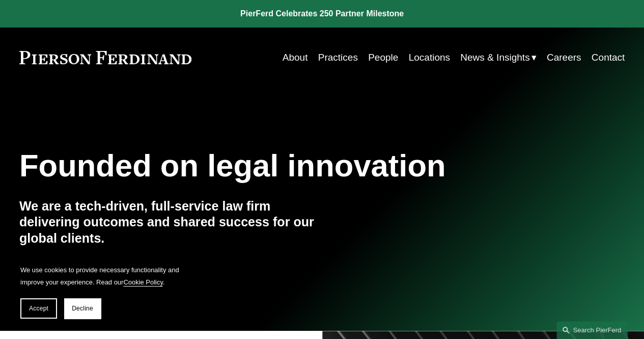  I want to click on button: Decline, so click(82, 308).